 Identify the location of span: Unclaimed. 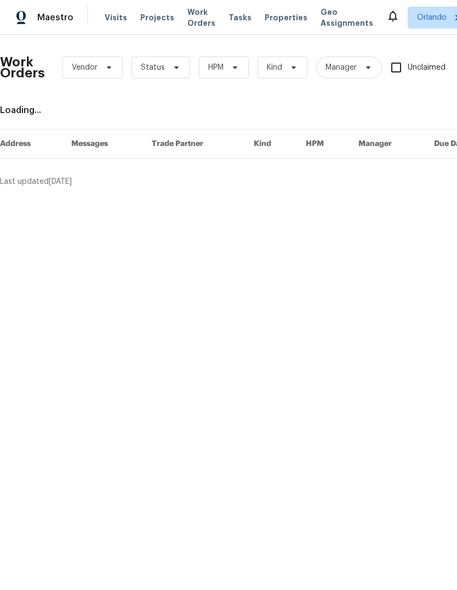
(427, 67).